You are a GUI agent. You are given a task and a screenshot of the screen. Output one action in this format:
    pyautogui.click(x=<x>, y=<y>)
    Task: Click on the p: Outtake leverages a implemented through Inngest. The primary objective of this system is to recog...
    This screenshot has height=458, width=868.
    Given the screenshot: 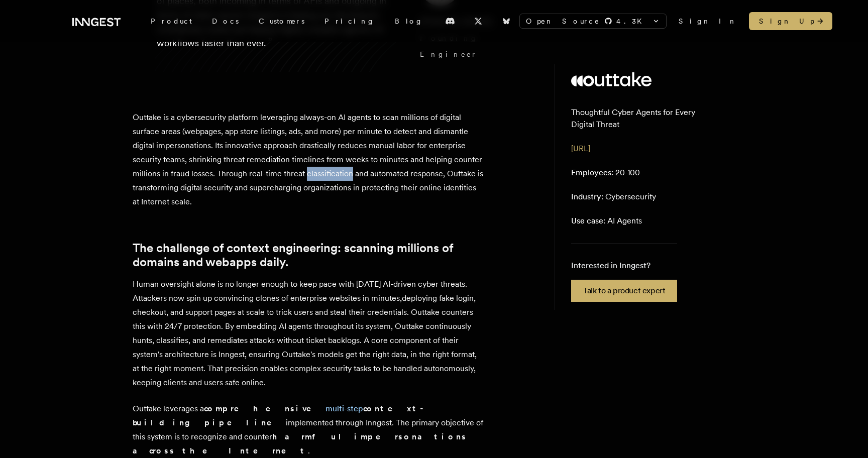 What is the action you would take?
    pyautogui.click(x=308, y=430)
    